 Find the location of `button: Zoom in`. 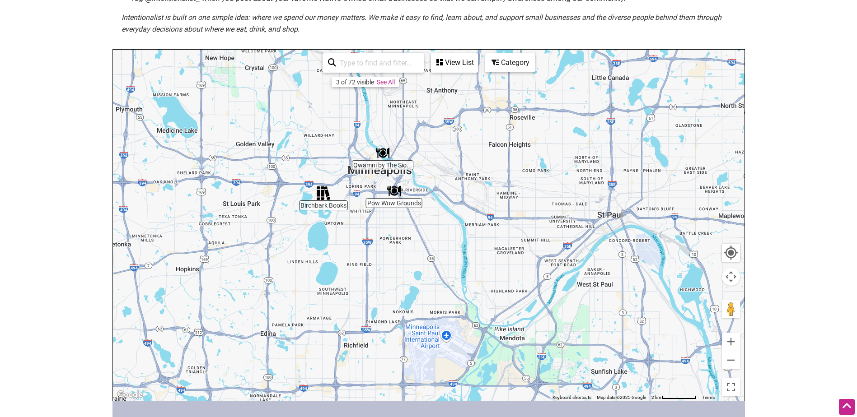

button: Zoom in is located at coordinates (731, 342).